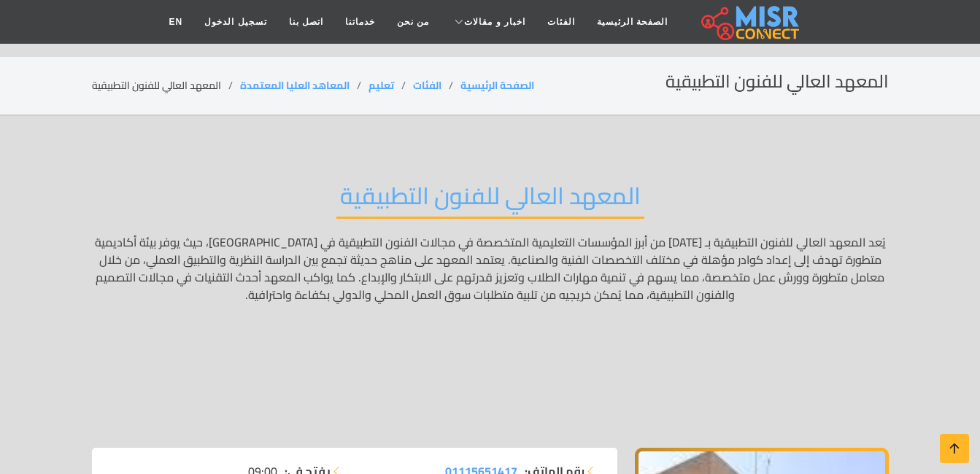 Image resolution: width=980 pixels, height=474 pixels. What do you see at coordinates (381, 86) in the screenshot?
I see `a: تعليم` at bounding box center [381, 86].